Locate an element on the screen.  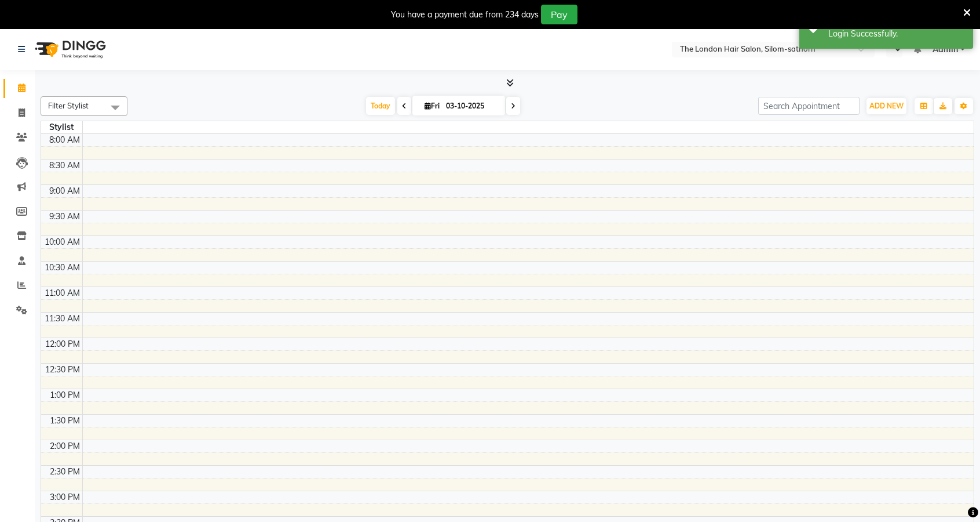
div: 1:00 PM is located at coordinates (65, 395).